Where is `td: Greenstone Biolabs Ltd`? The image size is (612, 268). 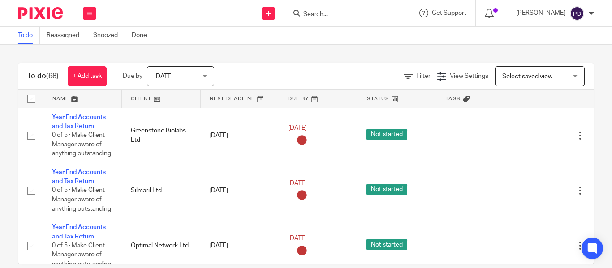 td: Greenstone Biolabs Ltd is located at coordinates (161, 135).